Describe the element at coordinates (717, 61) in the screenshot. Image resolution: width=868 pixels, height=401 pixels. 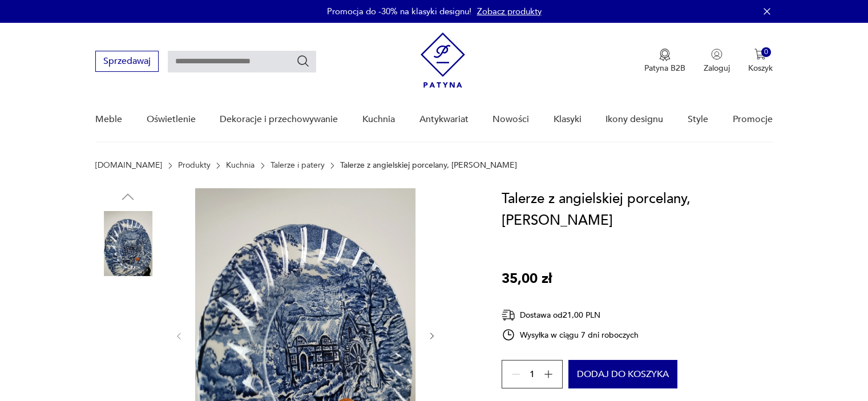
I see `button: Zaloguj` at that location.